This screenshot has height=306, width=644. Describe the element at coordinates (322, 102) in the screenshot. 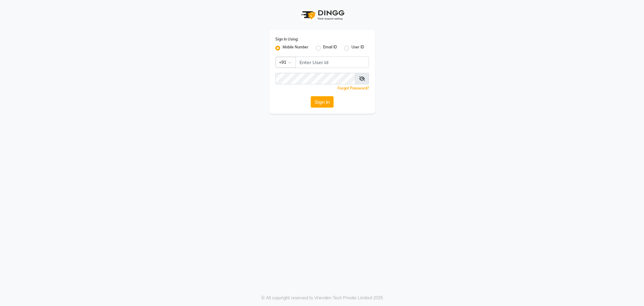

I see `button: Sign In` at that location.